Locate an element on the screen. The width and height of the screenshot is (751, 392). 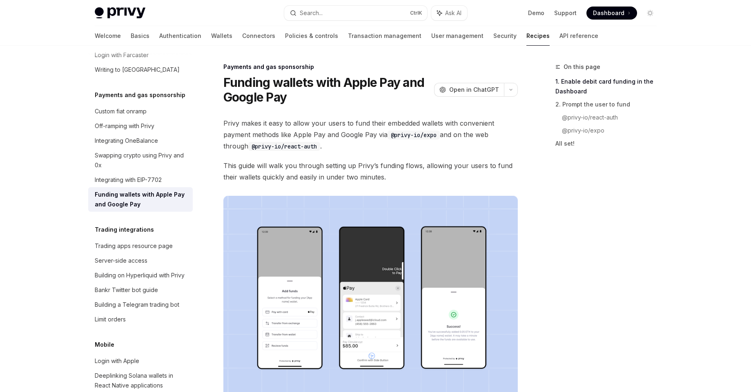
span: Ctrl K is located at coordinates (416, 13).